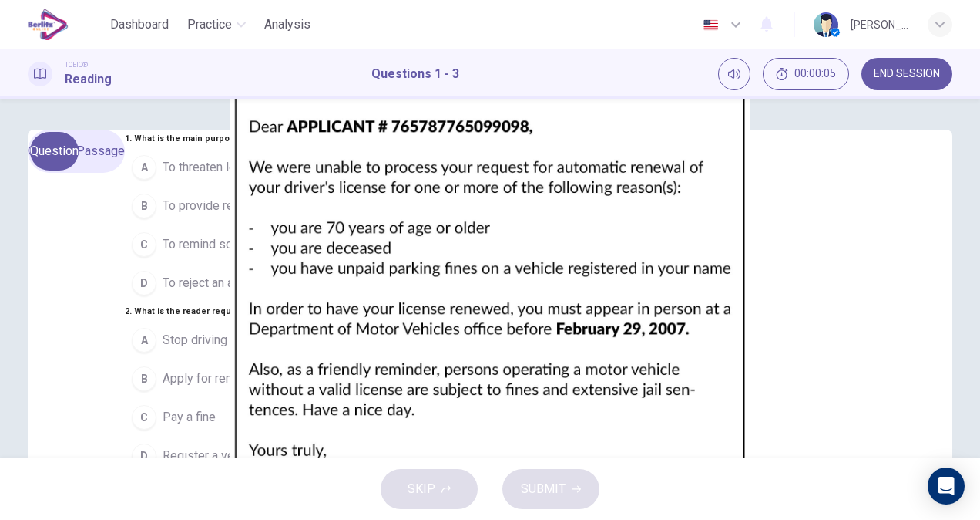 The height and width of the screenshot is (520, 980). Describe the element at coordinates (88, 79) in the screenshot. I see `h1: Reading` at that location.